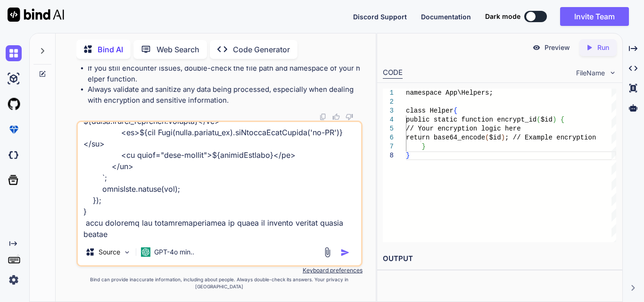 This screenshot has height=302, width=644. I want to click on img: darkCloudIdeIcon, so click(14, 155).